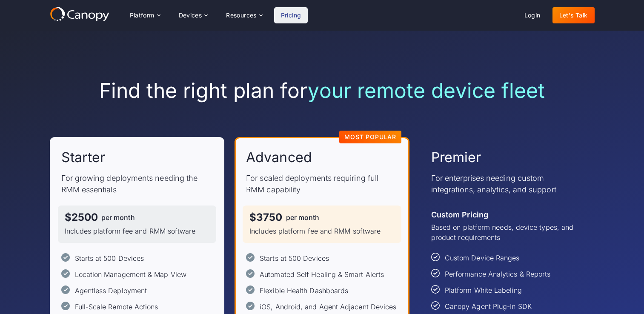 The height and width of the screenshot is (314, 644). Describe the element at coordinates (142, 15) in the screenshot. I see `div: Platform` at that location.